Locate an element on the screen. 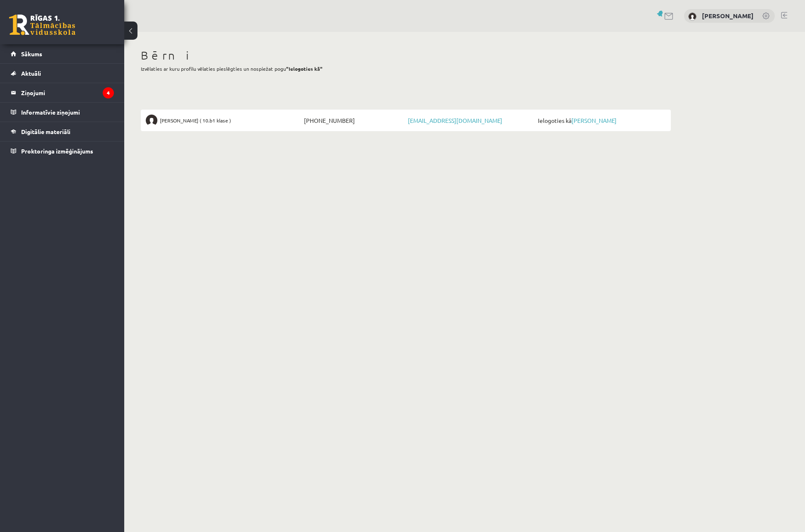  a: Proktoringa izmēģinājums is located at coordinates (62, 151).